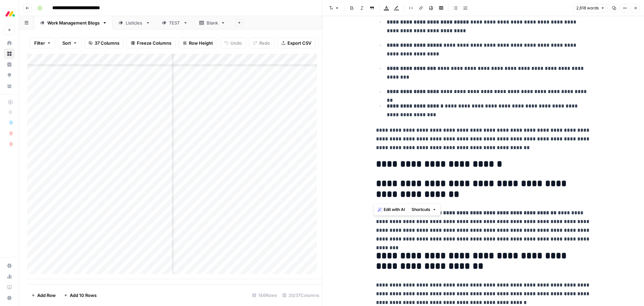  I want to click on button: Workspace: Monday.com, so click(10, 14).